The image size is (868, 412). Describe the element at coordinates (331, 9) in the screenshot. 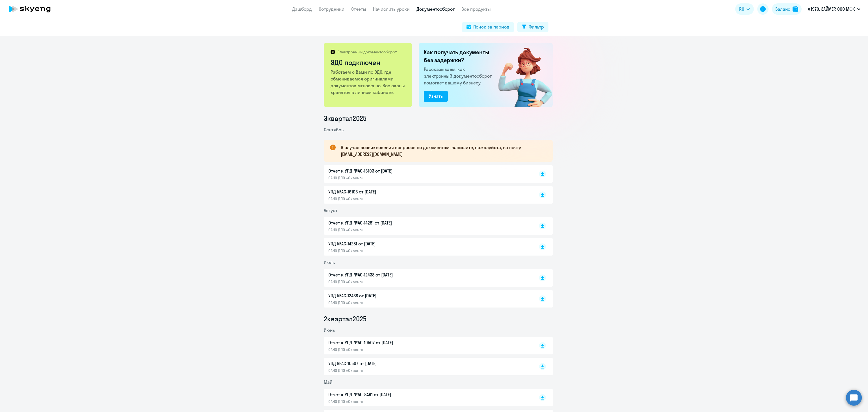

I see `a: Сотрудники` at that location.